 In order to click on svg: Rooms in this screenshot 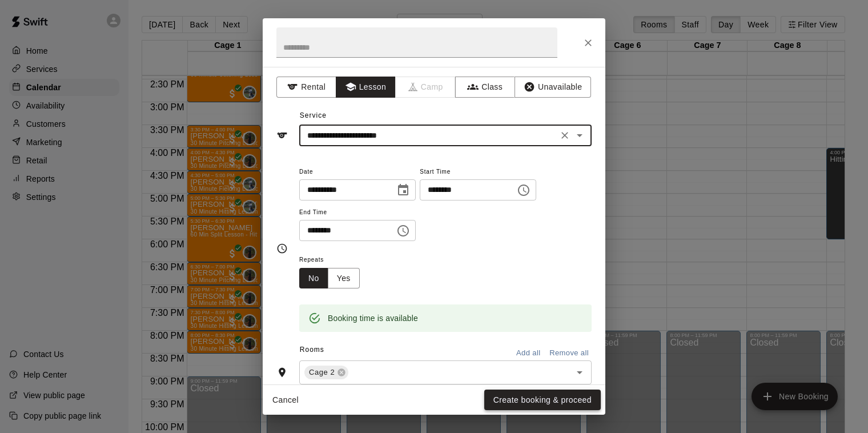, I will do `click(282, 372)`.